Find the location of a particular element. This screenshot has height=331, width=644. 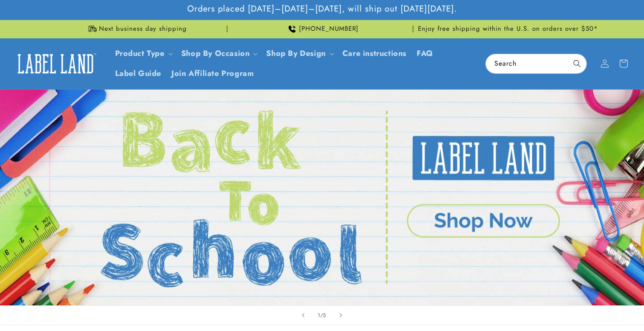

a: FAQ is located at coordinates (425, 53).